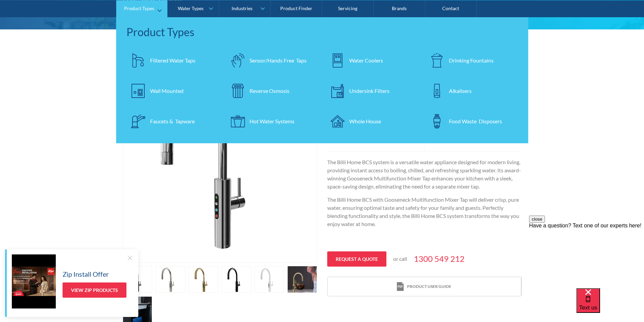  I want to click on img: print icon, so click(400, 287).